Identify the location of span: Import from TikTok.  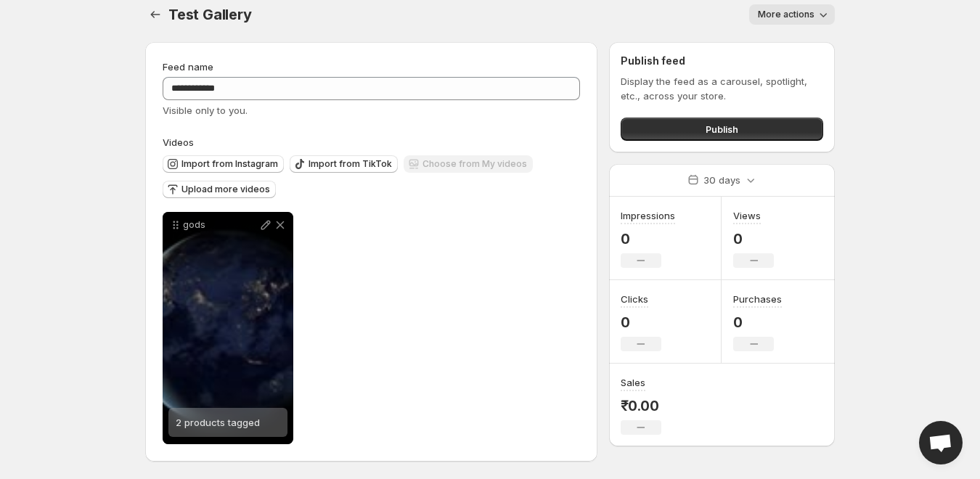
(350, 164).